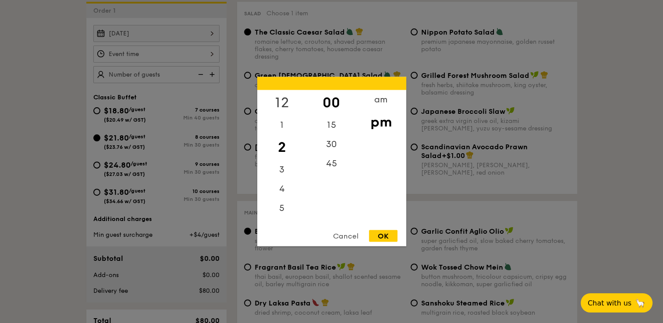 Image resolution: width=663 pixels, height=323 pixels. I want to click on div: am, so click(381, 100).